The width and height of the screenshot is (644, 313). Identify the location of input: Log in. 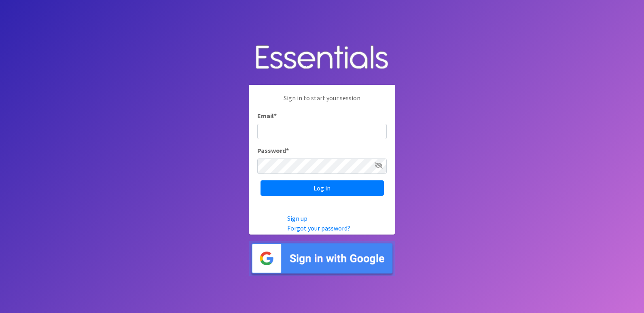
(322, 188).